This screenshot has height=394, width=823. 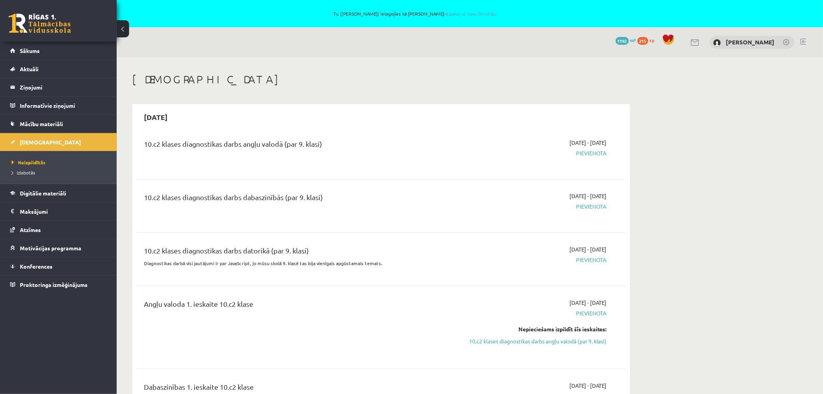 I want to click on span: xp, so click(x=652, y=40).